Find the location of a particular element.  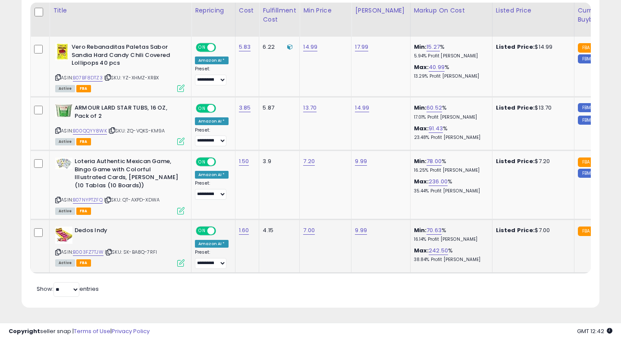

div: 3.9 is located at coordinates (278, 161).